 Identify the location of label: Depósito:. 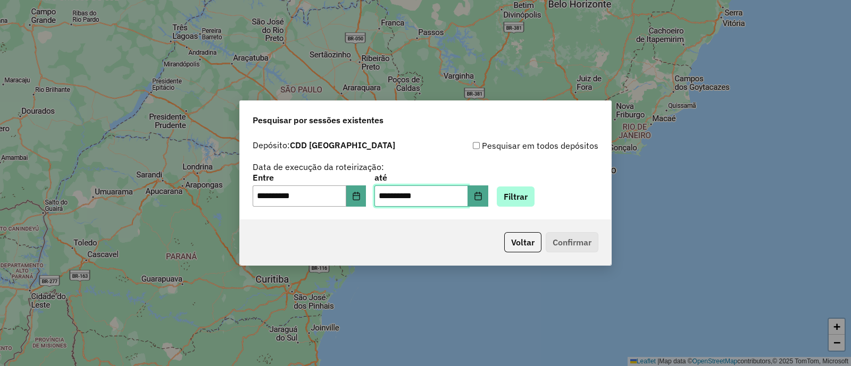
(324, 145).